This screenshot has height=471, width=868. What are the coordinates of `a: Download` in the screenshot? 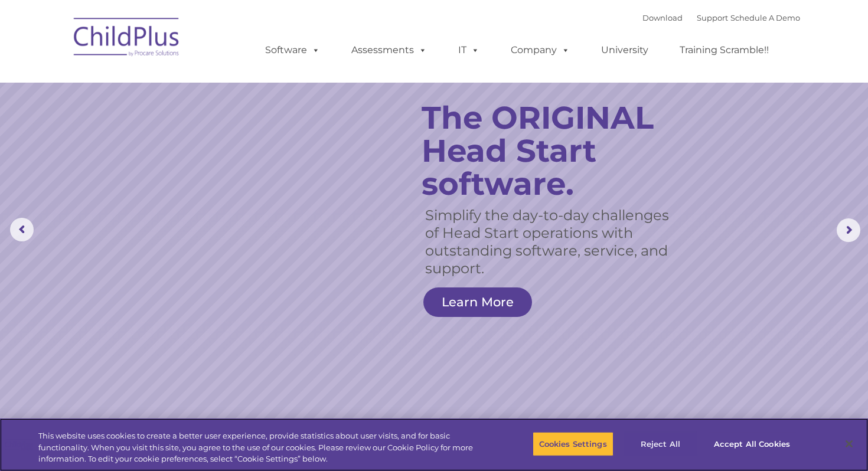 It's located at (662, 18).